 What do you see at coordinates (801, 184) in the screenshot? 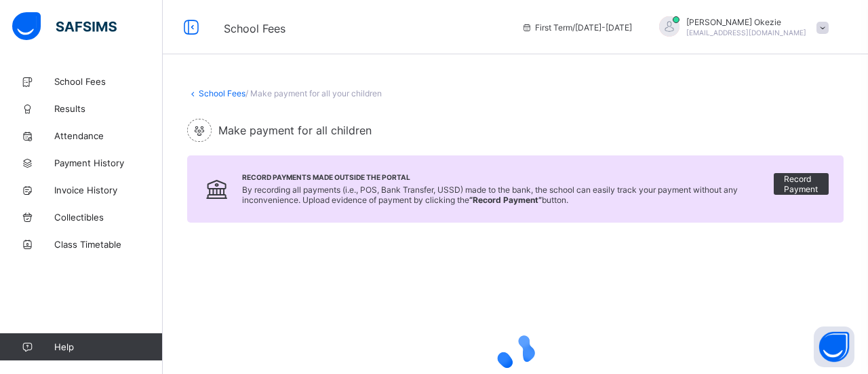
I see `span: Record Payment` at bounding box center [801, 184].